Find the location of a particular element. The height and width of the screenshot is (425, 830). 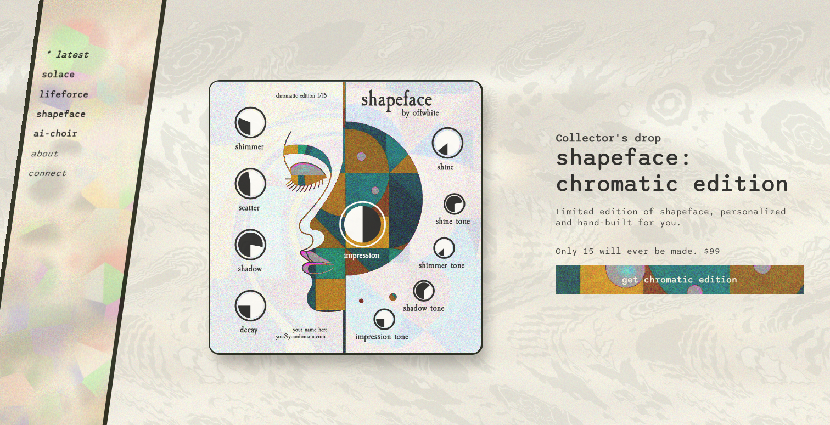

img: shapeface collectors is located at coordinates (346, 217).